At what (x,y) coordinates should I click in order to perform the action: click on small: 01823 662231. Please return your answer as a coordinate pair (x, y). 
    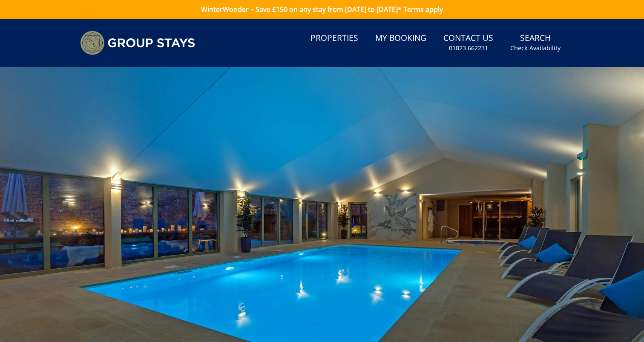
    Looking at the image, I should click on (469, 48).